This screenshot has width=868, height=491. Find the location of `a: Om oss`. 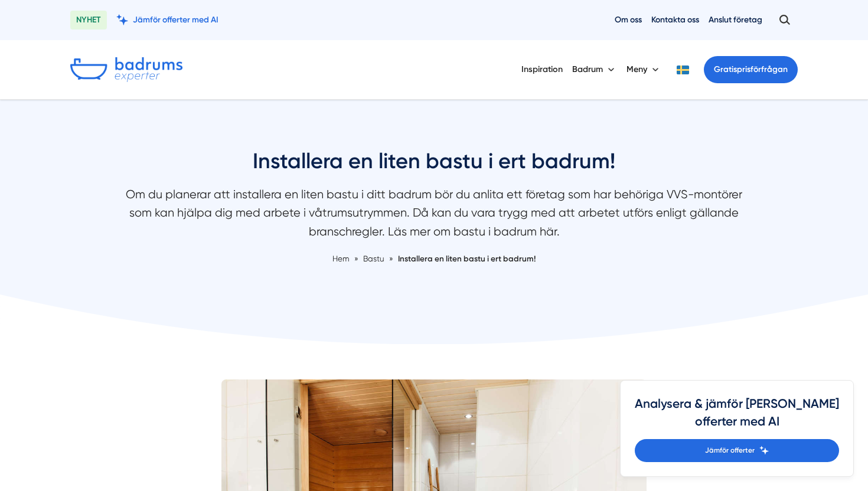

a: Om oss is located at coordinates (629, 20).